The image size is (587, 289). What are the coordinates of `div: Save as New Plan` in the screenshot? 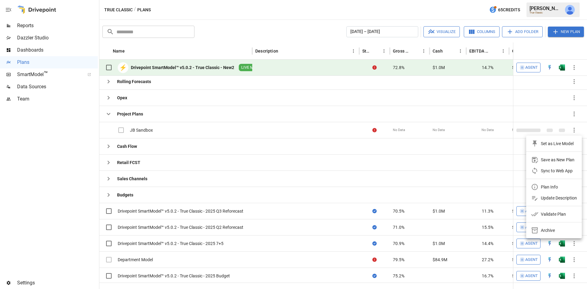 It's located at (557, 160).